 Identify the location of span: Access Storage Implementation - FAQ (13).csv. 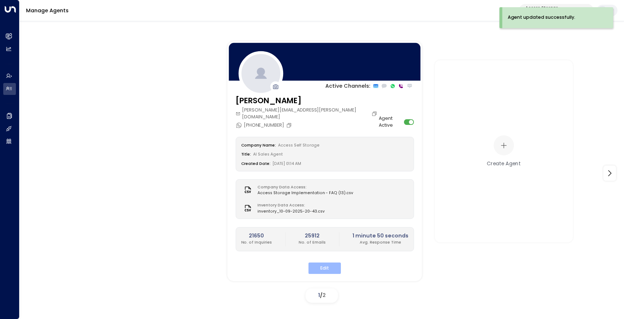
(305, 193).